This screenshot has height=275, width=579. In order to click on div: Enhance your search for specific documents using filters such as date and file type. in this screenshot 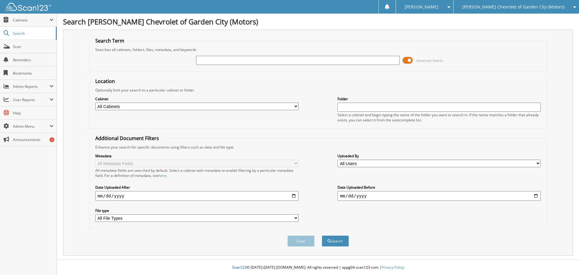, I will do `click(318, 147)`.